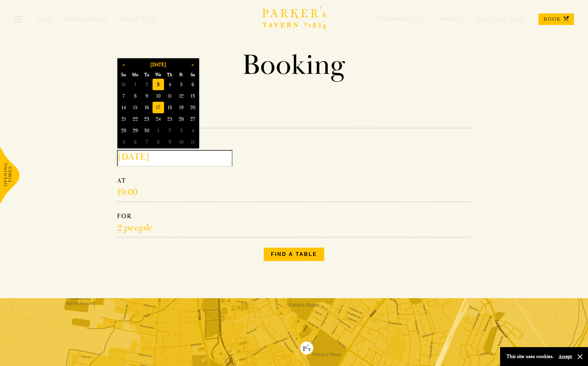 This screenshot has width=588, height=366. I want to click on span: 17, so click(158, 107).